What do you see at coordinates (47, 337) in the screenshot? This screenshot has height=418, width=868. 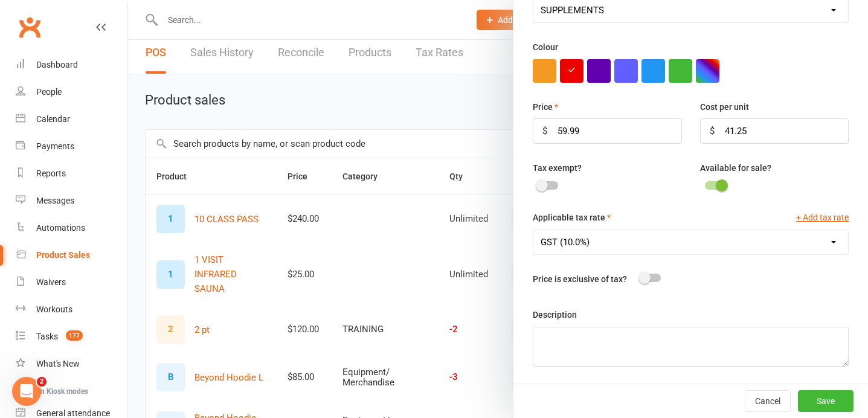 I see `div: Tasks` at bounding box center [47, 337].